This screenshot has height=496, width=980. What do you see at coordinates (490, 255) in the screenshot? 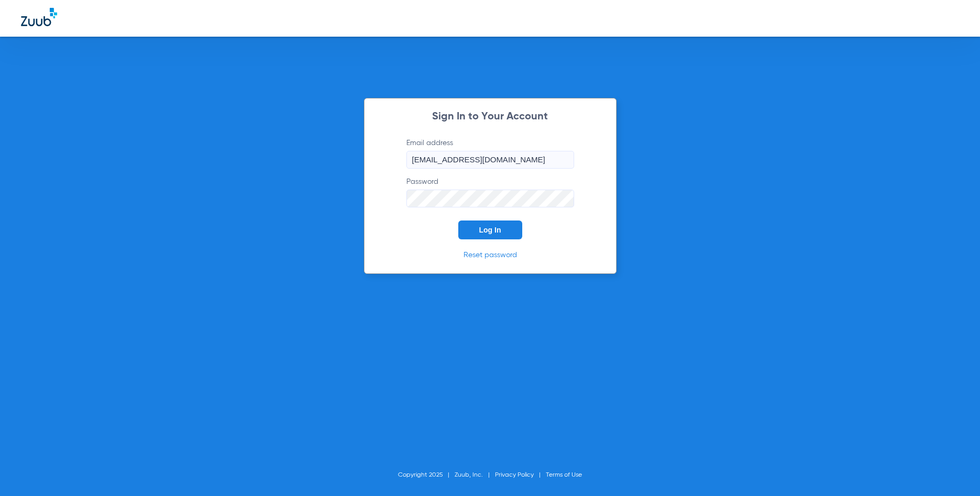
I see `a: Reset password` at bounding box center [490, 255].